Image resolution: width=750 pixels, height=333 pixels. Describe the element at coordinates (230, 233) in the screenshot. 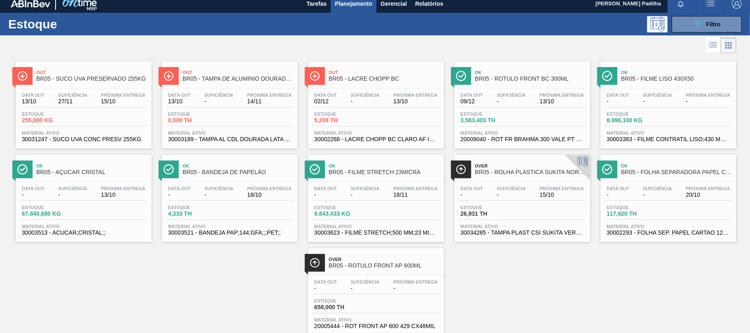

I see `span: 30003521 - BANDEJA PAP;144;GFA;;;PET;;` at that location.